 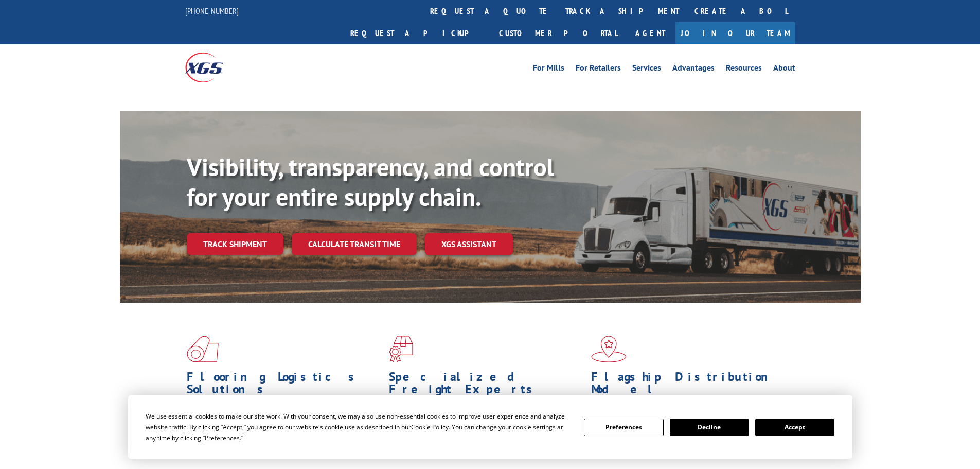 I want to click on b: Visibility, transparency, and control for your entire supply chain., so click(x=370, y=181).